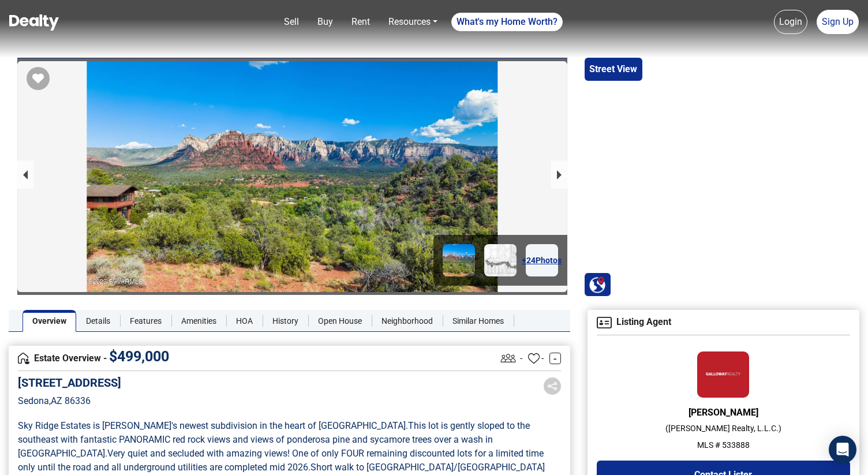  I want to click on img: Listing View, so click(508, 358).